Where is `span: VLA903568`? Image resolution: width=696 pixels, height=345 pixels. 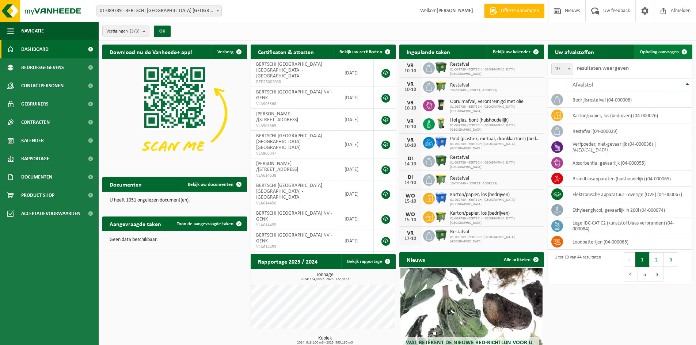
span: VLA903568 is located at coordinates (294, 104).